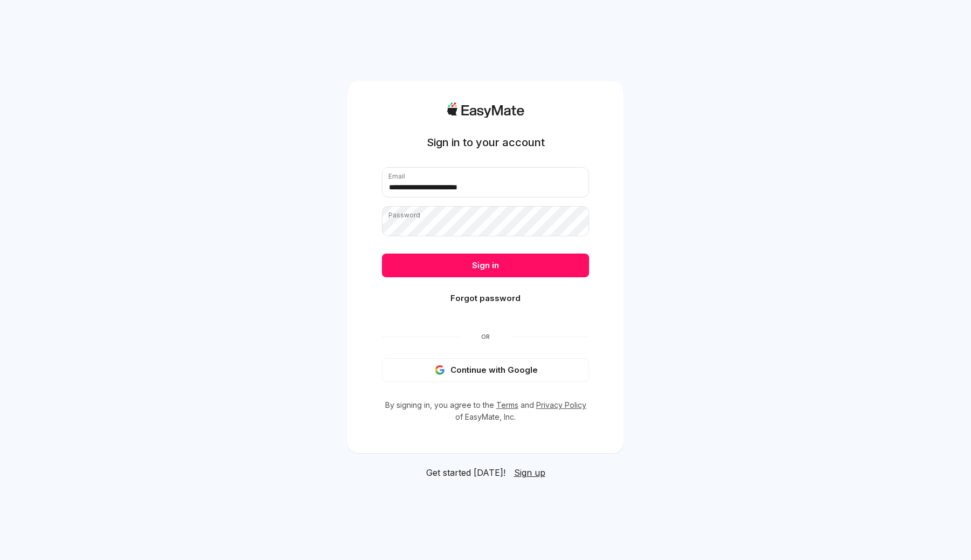 This screenshot has width=971, height=560. What do you see at coordinates (486, 370) in the screenshot?
I see `button: Continue with Google` at bounding box center [486, 370].